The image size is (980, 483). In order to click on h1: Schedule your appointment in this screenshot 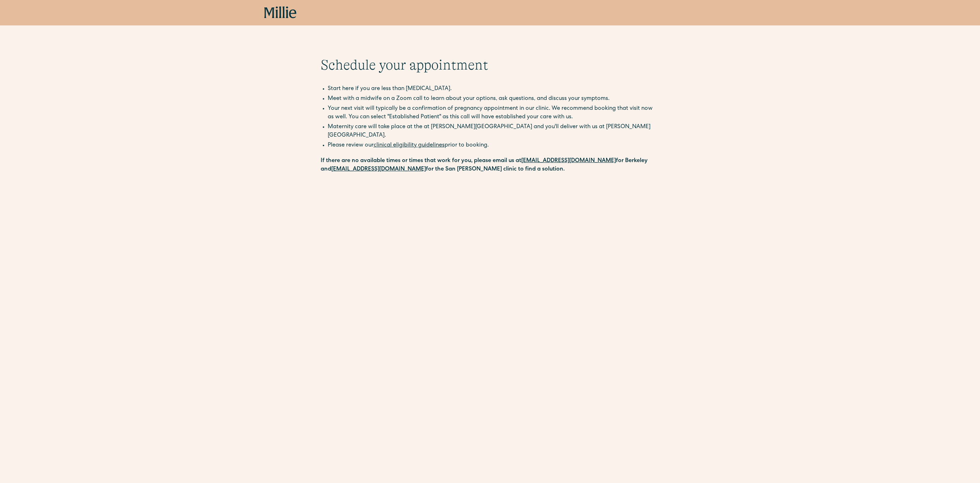, I will do `click(490, 65)`.